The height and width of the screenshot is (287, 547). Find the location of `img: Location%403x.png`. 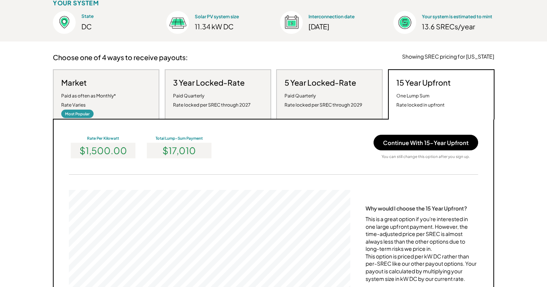

img: Location%403x.png is located at coordinates (64, 22).